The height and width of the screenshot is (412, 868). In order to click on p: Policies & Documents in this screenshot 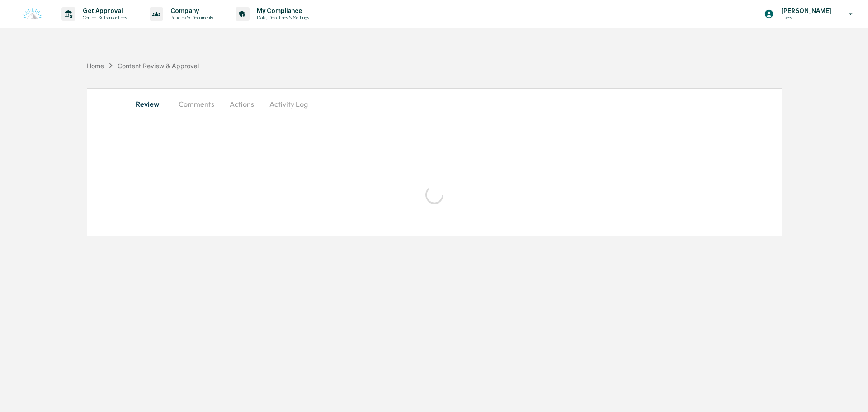, I will do `click(191, 18)`.